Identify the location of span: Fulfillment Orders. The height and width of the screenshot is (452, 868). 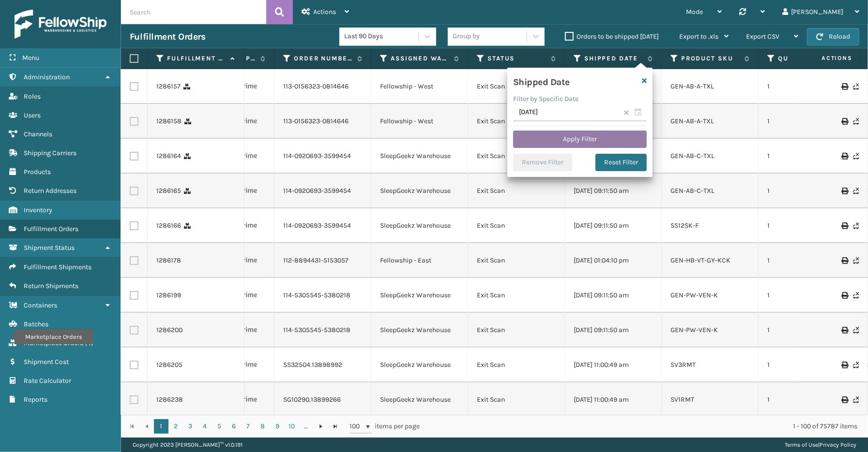
(51, 229).